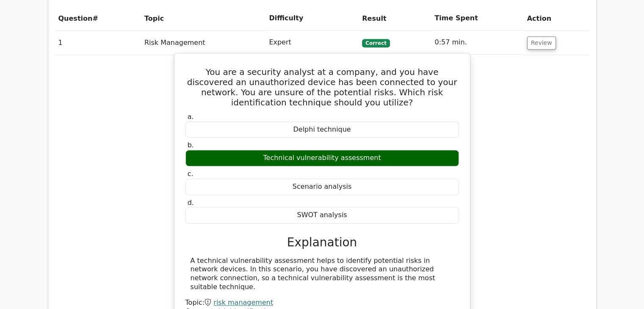 Image resolution: width=644 pixels, height=309 pixels. What do you see at coordinates (190, 117) in the screenshot?
I see `span: a.` at bounding box center [190, 117].